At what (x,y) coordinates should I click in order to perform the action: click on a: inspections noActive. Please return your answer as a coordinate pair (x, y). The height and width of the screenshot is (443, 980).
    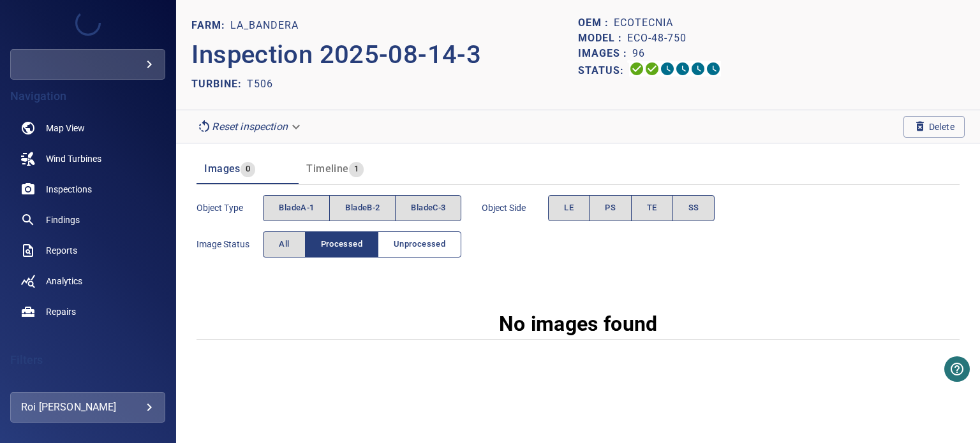
    Looking at the image, I should click on (88, 190).